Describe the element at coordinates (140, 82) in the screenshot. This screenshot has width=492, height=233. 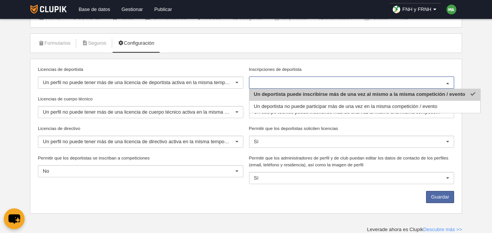
I see `span: Un perfil no puede tener más de una licencia de deportista activa en la misma temporada` at that location.